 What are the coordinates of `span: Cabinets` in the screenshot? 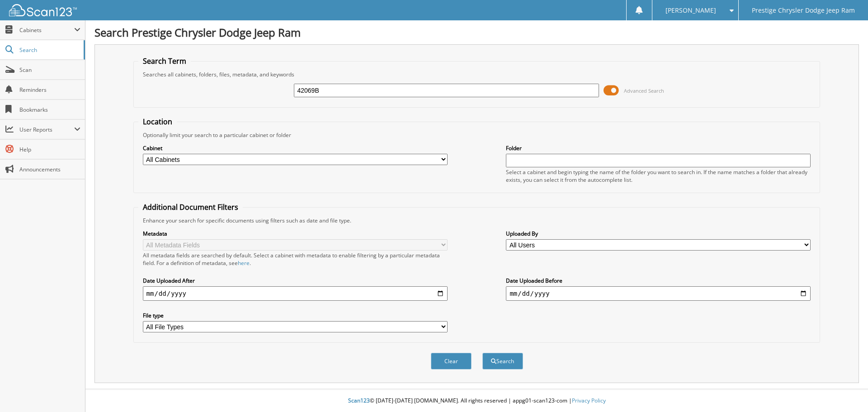 It's located at (46, 30).